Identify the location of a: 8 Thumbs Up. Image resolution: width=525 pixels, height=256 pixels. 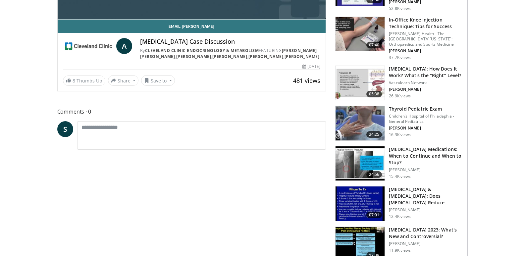
(84, 80).